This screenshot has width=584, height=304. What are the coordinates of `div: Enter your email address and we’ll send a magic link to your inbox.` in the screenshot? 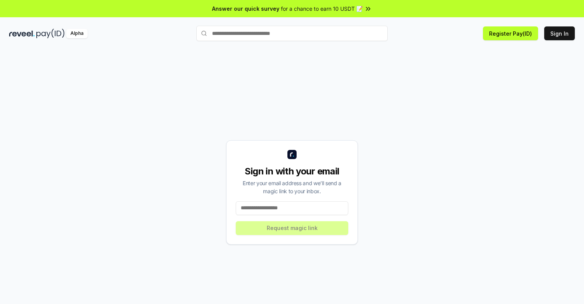 It's located at (292, 187).